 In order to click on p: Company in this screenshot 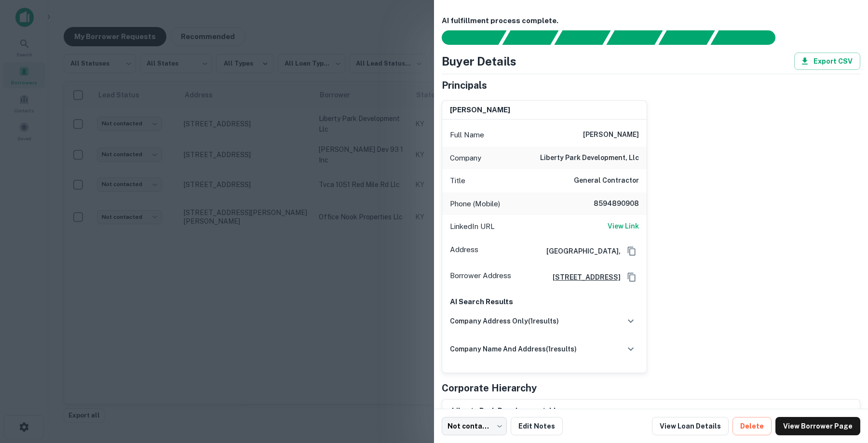, I will do `click(465, 158)`.